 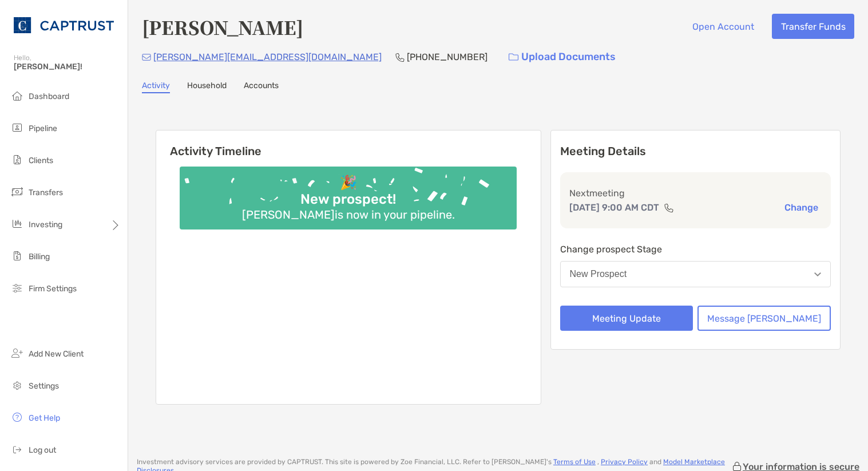 I want to click on span: Add New Client, so click(x=56, y=354).